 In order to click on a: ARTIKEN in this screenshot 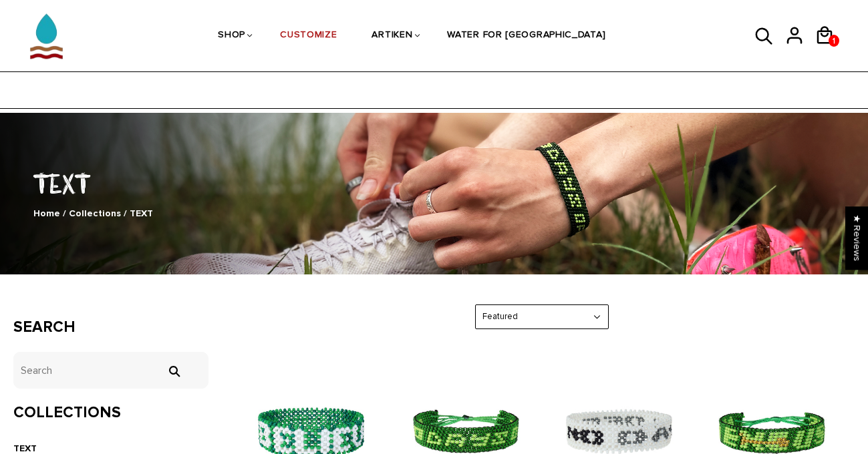, I will do `click(391, 36)`.